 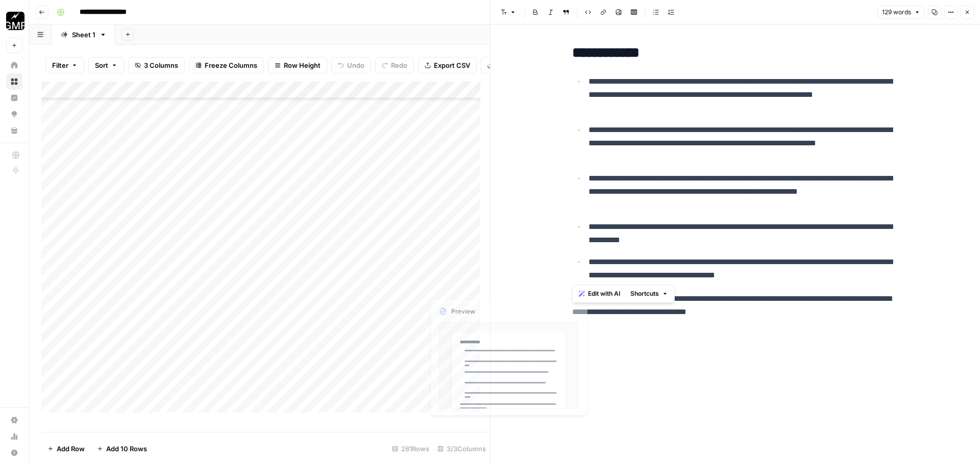 What do you see at coordinates (66, 449) in the screenshot?
I see `button: Add Row` at bounding box center [66, 449].